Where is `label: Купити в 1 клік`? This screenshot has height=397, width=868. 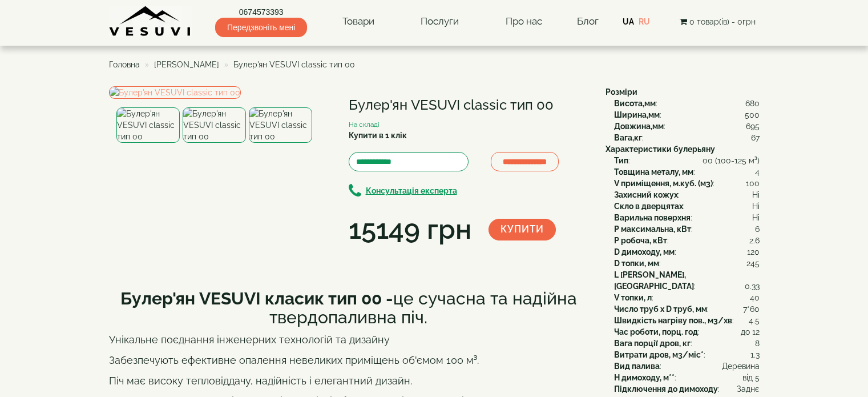
label: Купити в 1 клік is located at coordinates (378, 135).